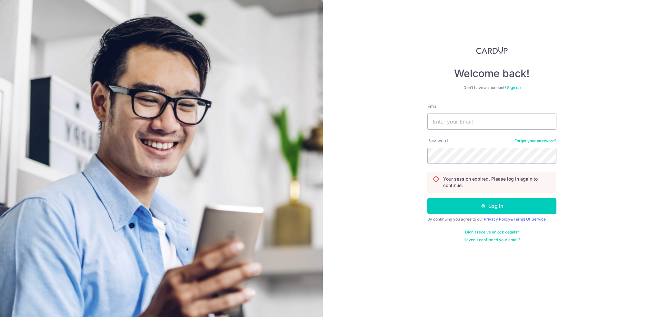 This screenshot has width=661, height=317. Describe the element at coordinates (433, 107) in the screenshot. I see `label: Email` at that location.